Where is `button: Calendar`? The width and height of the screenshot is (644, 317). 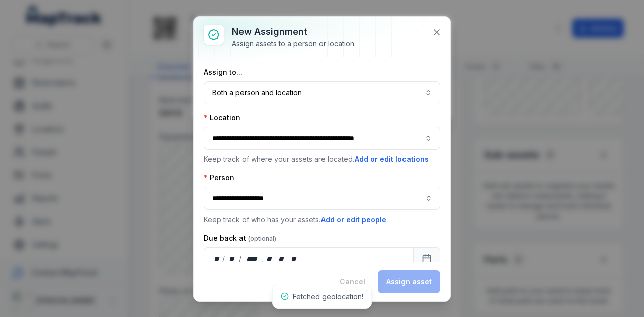
button: Calendar is located at coordinates (427, 259).